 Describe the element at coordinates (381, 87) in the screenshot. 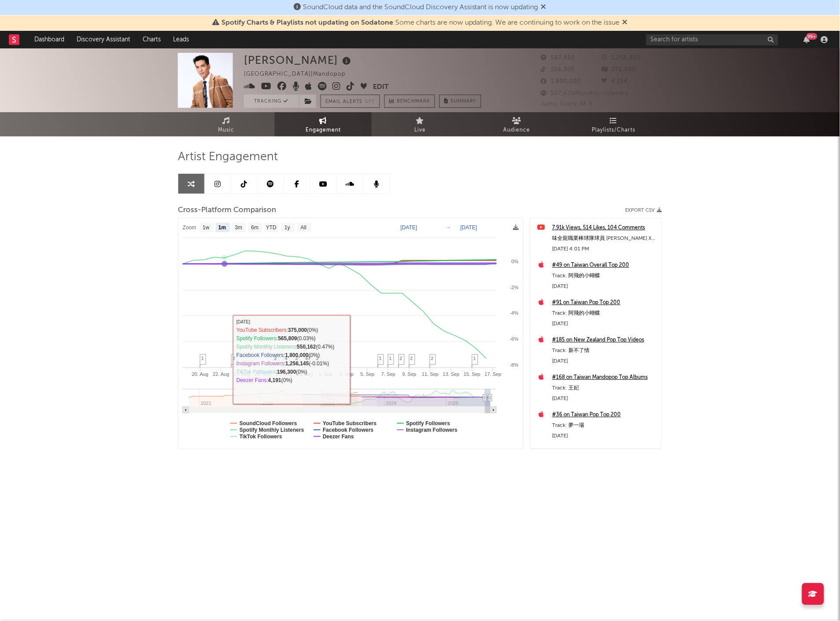

I see `button: Edit` at that location.